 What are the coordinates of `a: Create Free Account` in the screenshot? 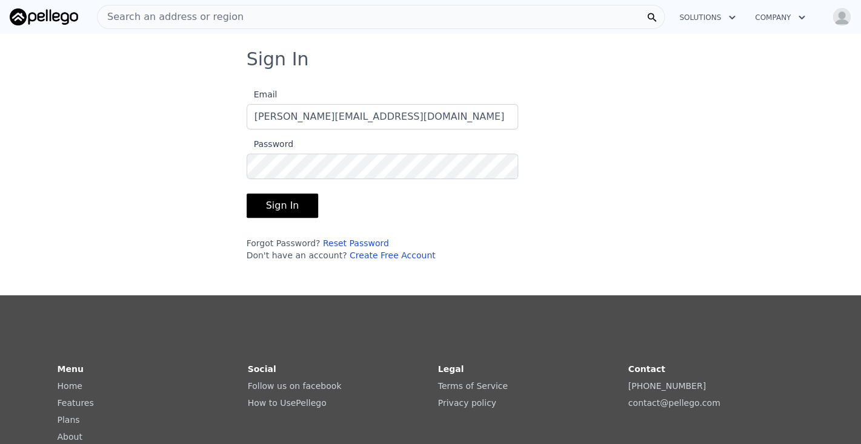 It's located at (392, 256).